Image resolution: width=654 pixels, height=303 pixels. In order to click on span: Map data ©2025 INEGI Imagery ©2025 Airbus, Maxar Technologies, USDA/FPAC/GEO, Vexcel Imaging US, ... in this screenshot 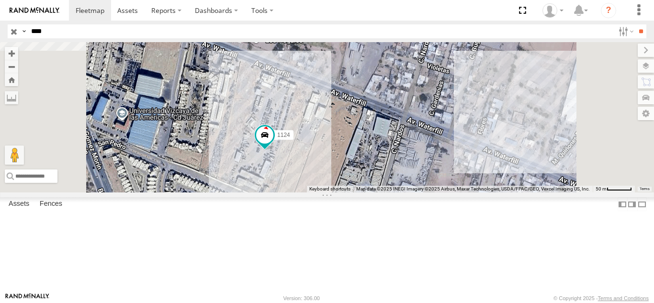, I will do `click(473, 189)`.